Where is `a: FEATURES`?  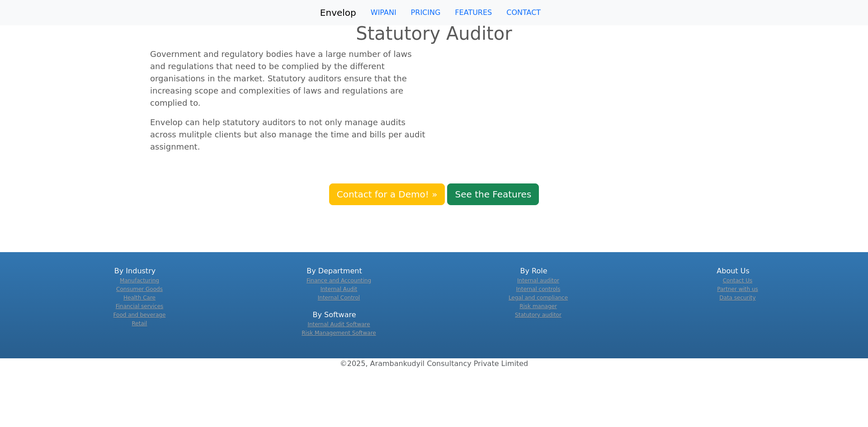 a: FEATURES is located at coordinates (473, 12).